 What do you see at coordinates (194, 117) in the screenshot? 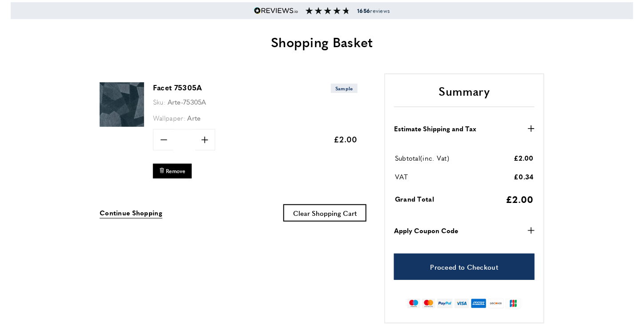
I see `span: Arte` at bounding box center [194, 117].